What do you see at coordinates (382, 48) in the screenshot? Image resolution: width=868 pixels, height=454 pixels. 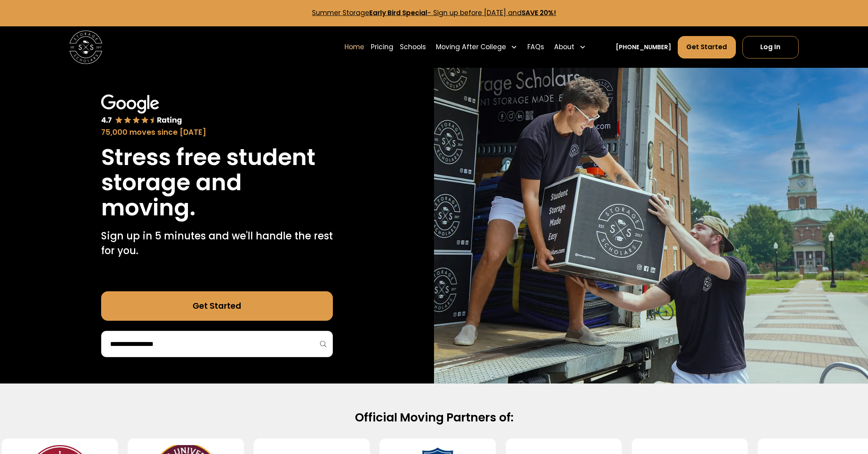 I see `a: Pricing` at bounding box center [382, 48].